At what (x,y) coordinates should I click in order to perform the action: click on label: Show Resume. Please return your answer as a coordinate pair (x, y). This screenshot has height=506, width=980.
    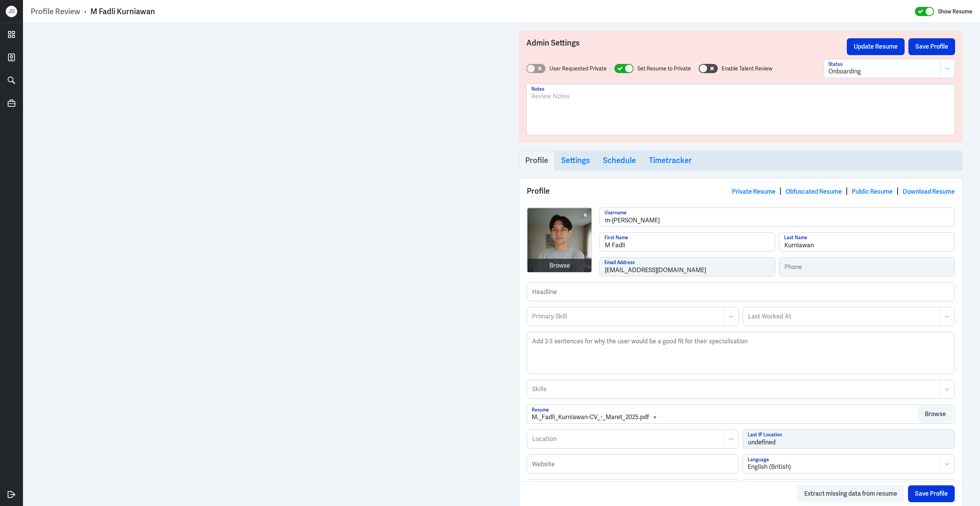
    Looking at the image, I should click on (955, 12).